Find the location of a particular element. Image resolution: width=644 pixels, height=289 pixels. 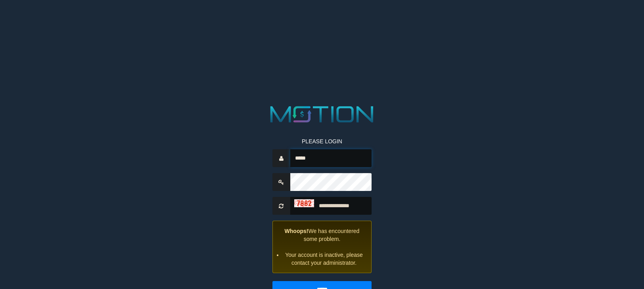

strong: Whoops! is located at coordinates (297, 231).